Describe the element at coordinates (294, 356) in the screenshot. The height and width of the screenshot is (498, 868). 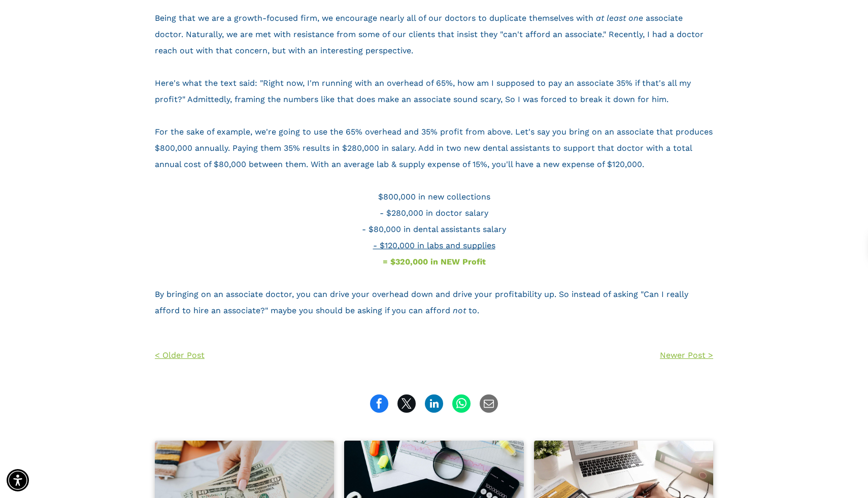
I see `a: < Older Post` at that location.